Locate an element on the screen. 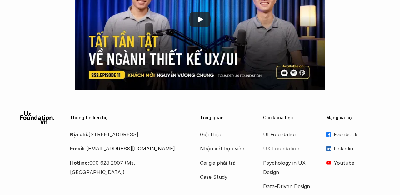 This screenshot has width=400, height=195. strong: Email: is located at coordinates (77, 149).